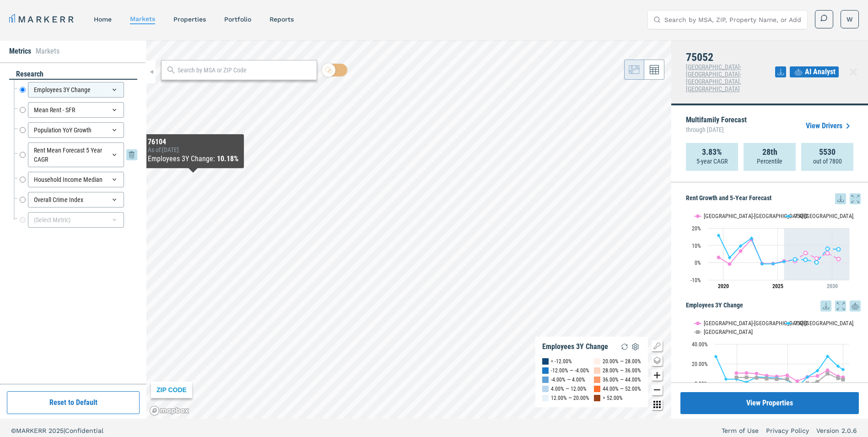 This screenshot has height=437, width=868. I want to click on div: 76104, so click(193, 142).